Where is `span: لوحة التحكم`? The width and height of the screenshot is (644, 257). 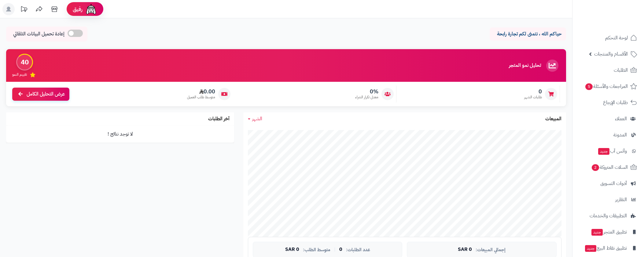
span: لوحة التحكم is located at coordinates (617, 38).